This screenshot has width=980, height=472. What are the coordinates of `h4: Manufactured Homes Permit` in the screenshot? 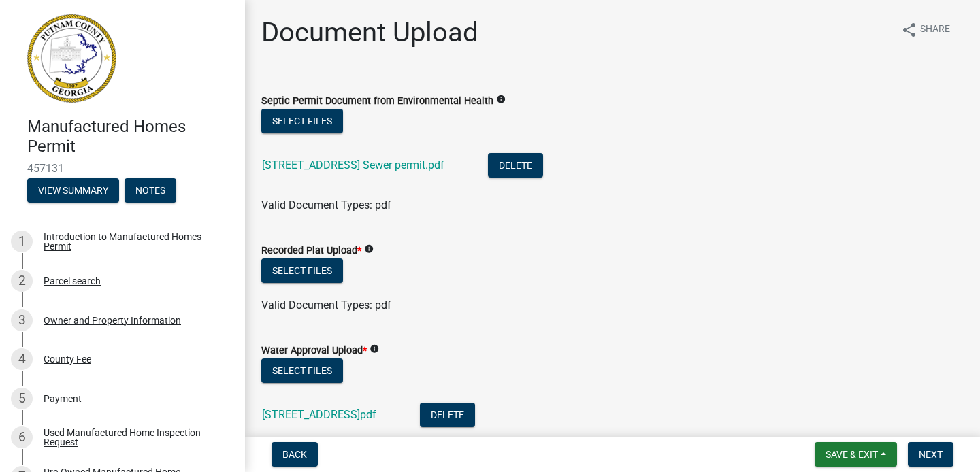 It's located at (130, 137).